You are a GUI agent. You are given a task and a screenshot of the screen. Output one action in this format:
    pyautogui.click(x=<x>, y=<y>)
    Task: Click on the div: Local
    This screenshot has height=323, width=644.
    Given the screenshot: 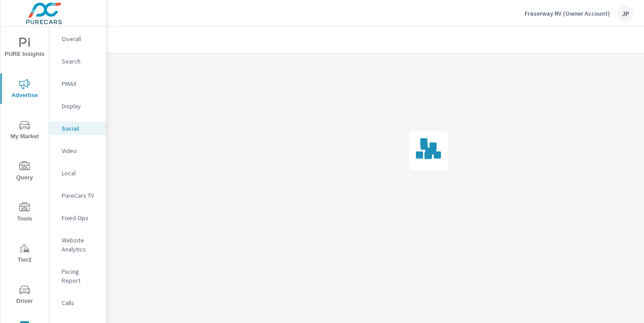 What is the action you would take?
    pyautogui.click(x=77, y=173)
    